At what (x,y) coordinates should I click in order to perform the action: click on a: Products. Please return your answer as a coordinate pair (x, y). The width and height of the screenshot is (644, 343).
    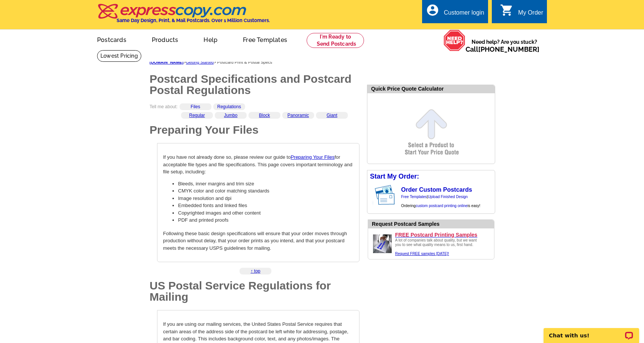
    Looking at the image, I should click on (165, 39).